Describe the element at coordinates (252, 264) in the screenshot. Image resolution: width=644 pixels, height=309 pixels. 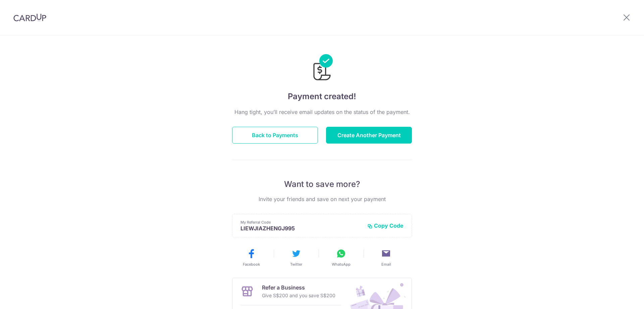
I see `span: Facebook` at that location.